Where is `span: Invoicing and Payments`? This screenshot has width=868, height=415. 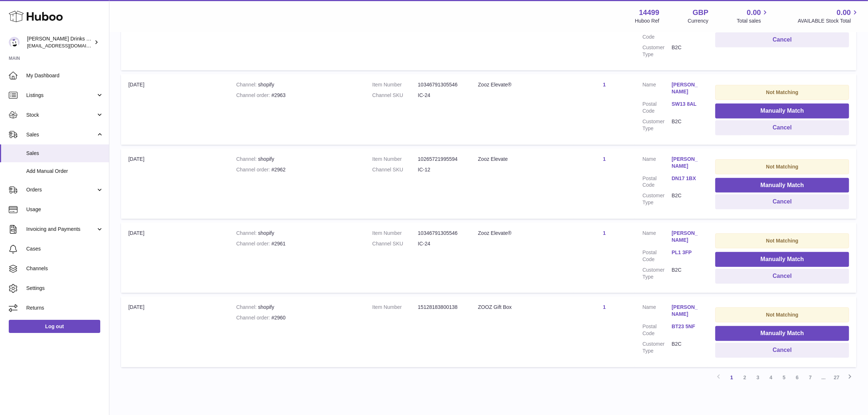 span: Invoicing and Payments is located at coordinates (61, 229).